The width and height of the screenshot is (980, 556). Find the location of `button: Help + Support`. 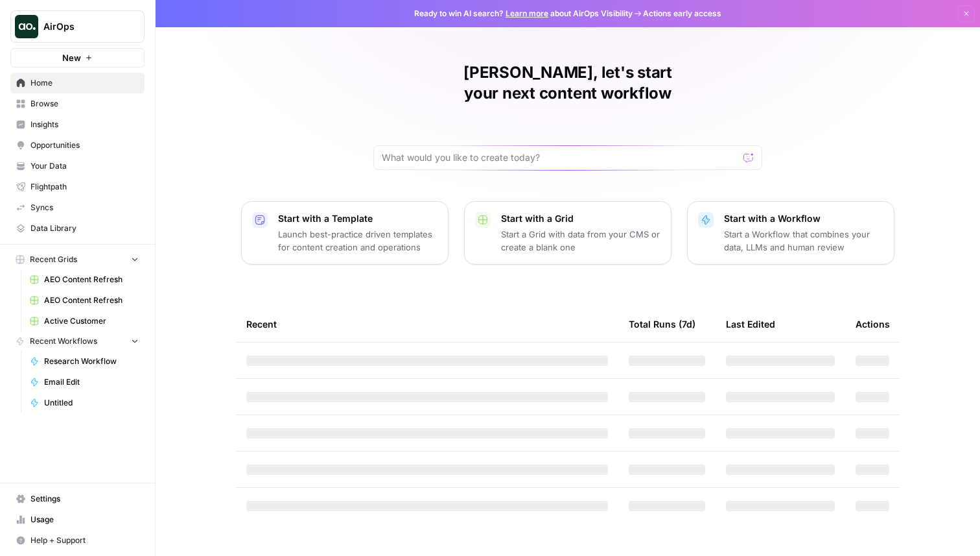

button: Help + Support is located at coordinates (77, 540).